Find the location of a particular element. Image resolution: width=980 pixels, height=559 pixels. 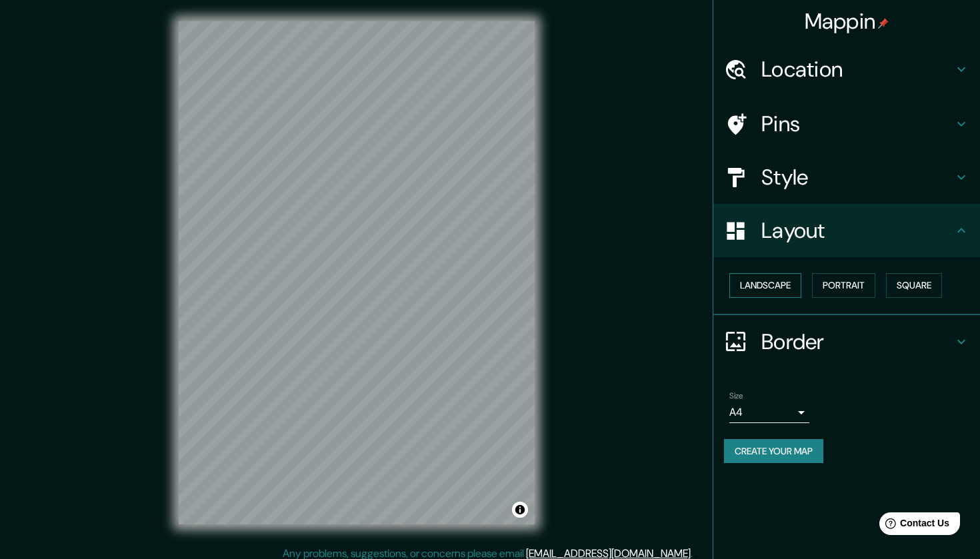

div: Pins is located at coordinates (847, 124).